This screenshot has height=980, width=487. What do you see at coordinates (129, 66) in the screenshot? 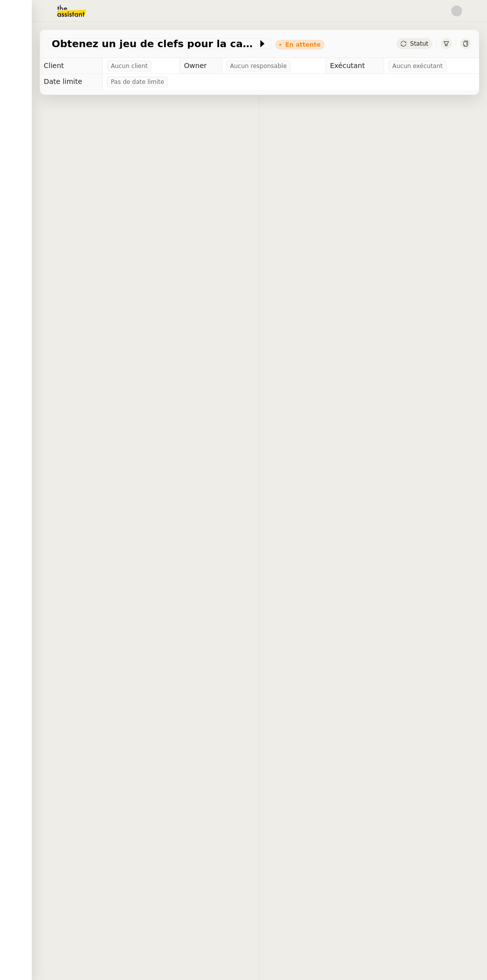
I see `span: Aucun client` at bounding box center [129, 66].